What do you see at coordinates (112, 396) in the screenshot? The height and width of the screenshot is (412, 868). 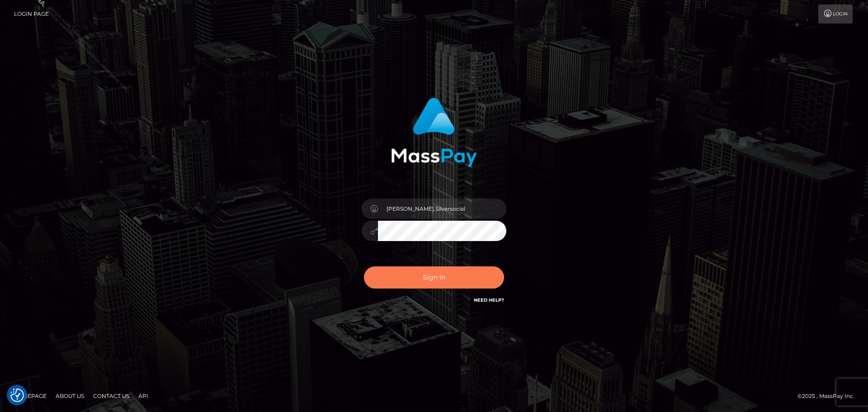 I see `a: Contact Us` at bounding box center [112, 396].